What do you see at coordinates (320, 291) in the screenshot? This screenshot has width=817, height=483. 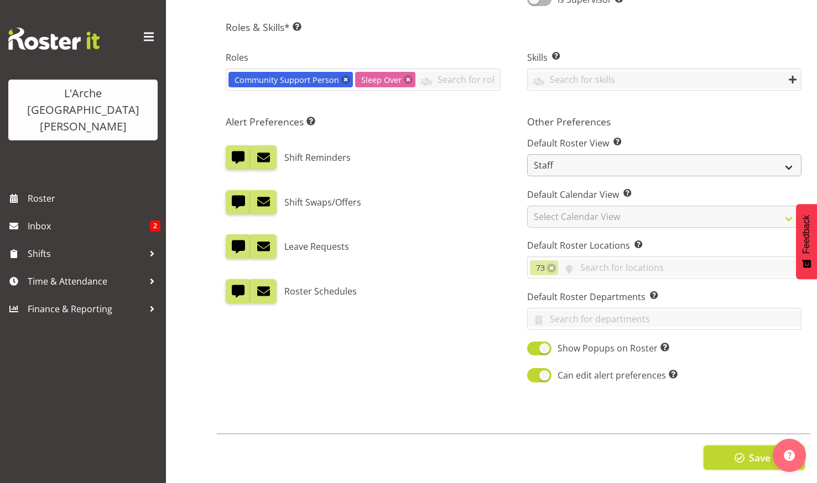 I see `label: Roster Schedules` at bounding box center [320, 291].